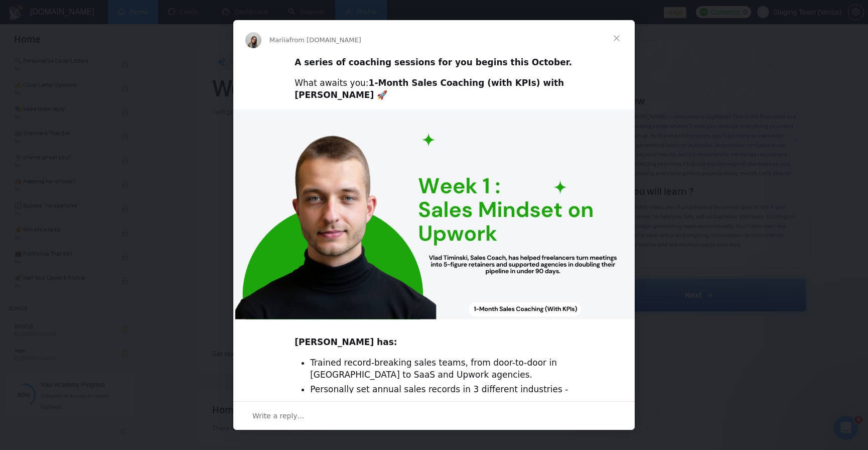 The width and height of the screenshot is (868, 450). Describe the element at coordinates (433, 62) in the screenshot. I see `b: A series of coaching sessions for you begins this October.` at that location.